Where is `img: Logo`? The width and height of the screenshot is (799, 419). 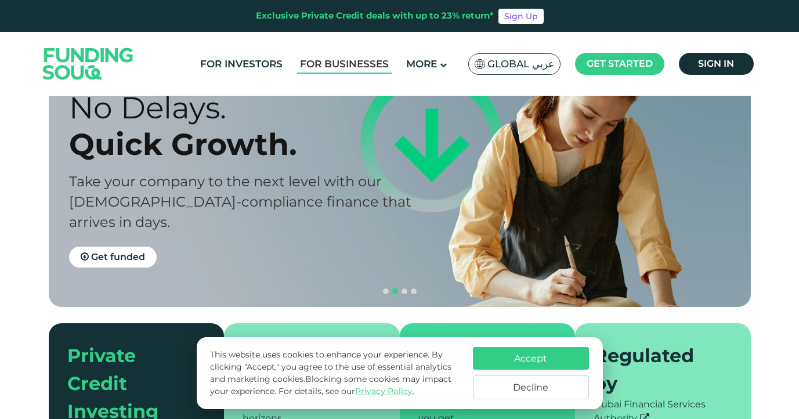 img: Logo is located at coordinates (88, 63).